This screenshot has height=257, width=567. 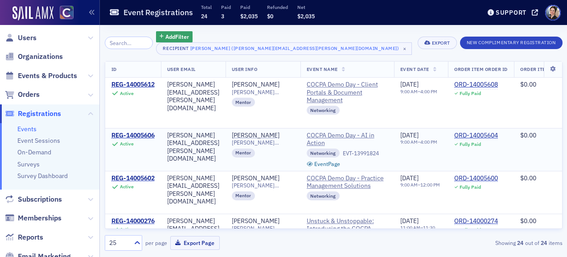 What do you see at coordinates (511, 43) in the screenshot?
I see `button: New Complimentary Registration` at bounding box center [511, 43].